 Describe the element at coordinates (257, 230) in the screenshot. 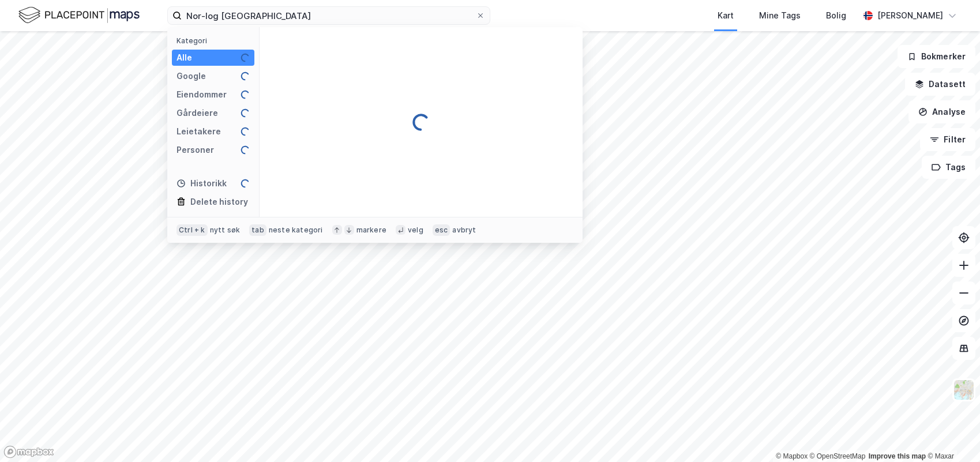

I see `div: tab` at that location.